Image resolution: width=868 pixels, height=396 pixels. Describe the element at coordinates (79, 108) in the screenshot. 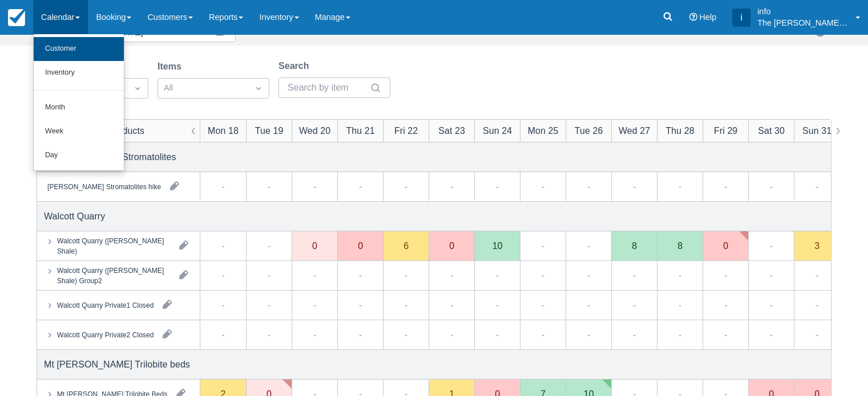

I see `a: Month` at that location.